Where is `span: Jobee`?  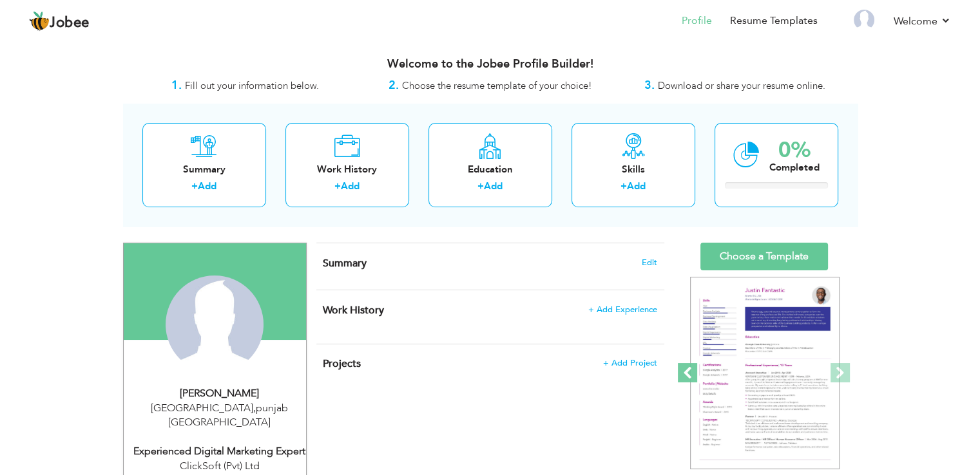
span: Jobee is located at coordinates (69, 23).